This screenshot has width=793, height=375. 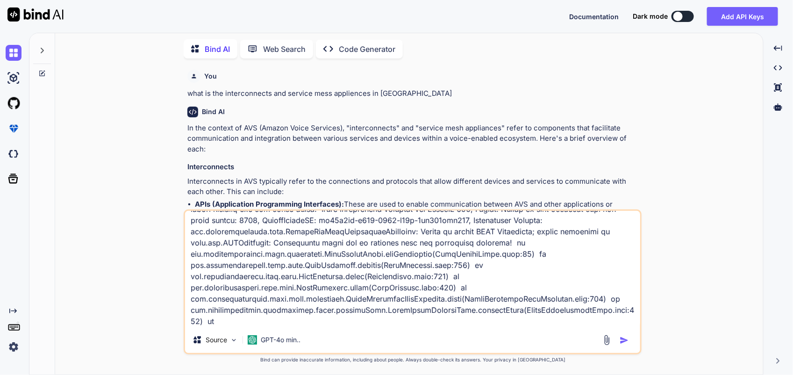 What do you see at coordinates (36, 14) in the screenshot?
I see `img: Bind AI` at bounding box center [36, 14].